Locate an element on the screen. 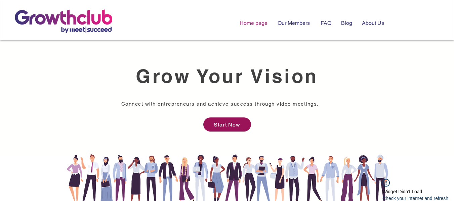  span: Start Now is located at coordinates (227, 125).